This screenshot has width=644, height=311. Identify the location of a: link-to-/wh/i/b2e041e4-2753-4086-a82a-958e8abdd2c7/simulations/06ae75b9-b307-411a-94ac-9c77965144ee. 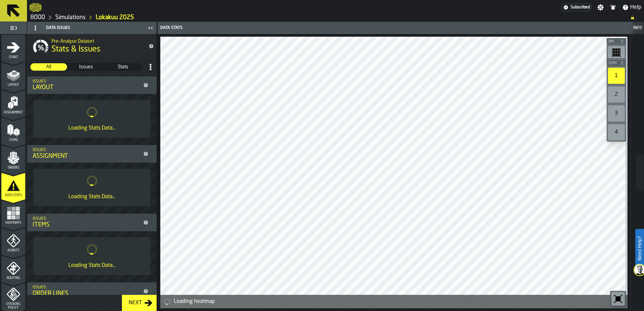
(115, 18).